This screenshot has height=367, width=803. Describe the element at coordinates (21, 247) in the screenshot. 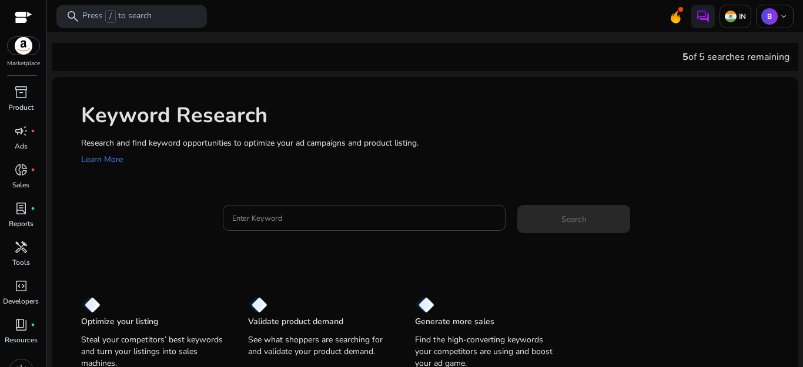

I see `span: handyman` at that location.